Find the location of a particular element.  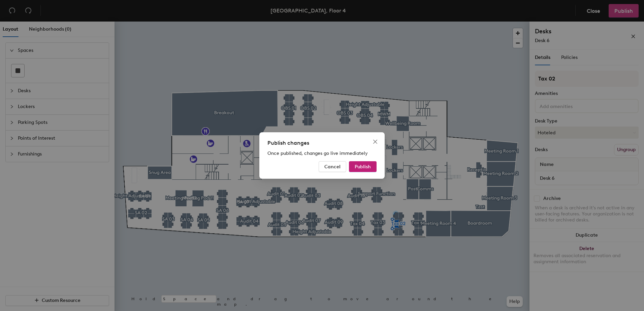

span: close is located at coordinates (375, 142).